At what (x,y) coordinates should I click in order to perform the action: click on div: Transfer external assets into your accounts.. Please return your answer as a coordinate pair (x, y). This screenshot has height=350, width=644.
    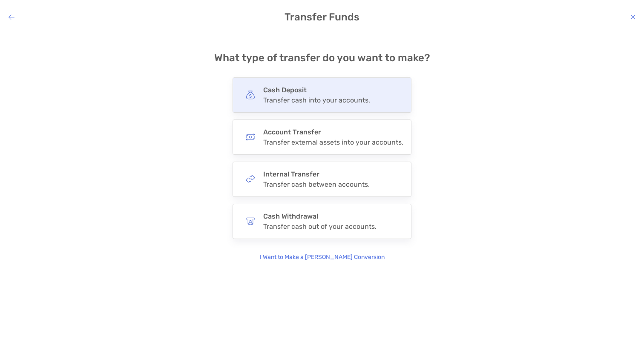
    Looking at the image, I should click on (333, 142).